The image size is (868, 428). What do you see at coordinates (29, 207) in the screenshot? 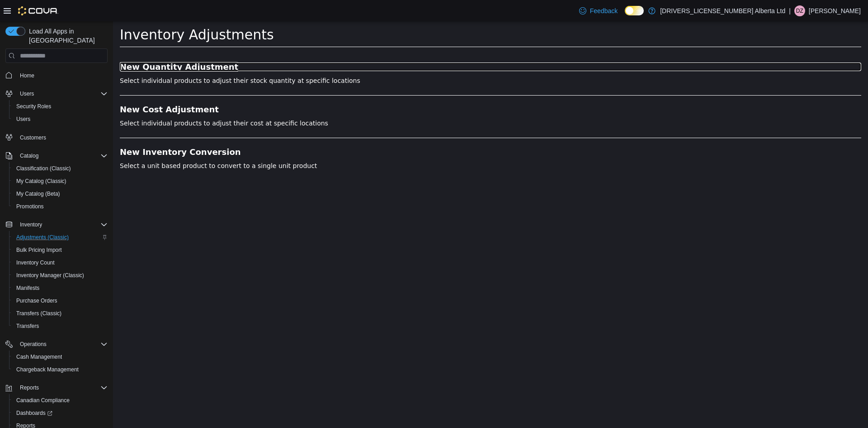
I see `a: Promotions` at bounding box center [29, 207].